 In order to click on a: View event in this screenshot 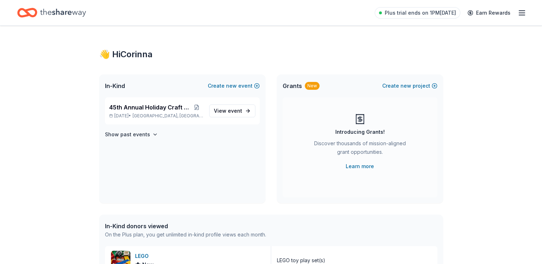, I will do `click(232, 111)`.